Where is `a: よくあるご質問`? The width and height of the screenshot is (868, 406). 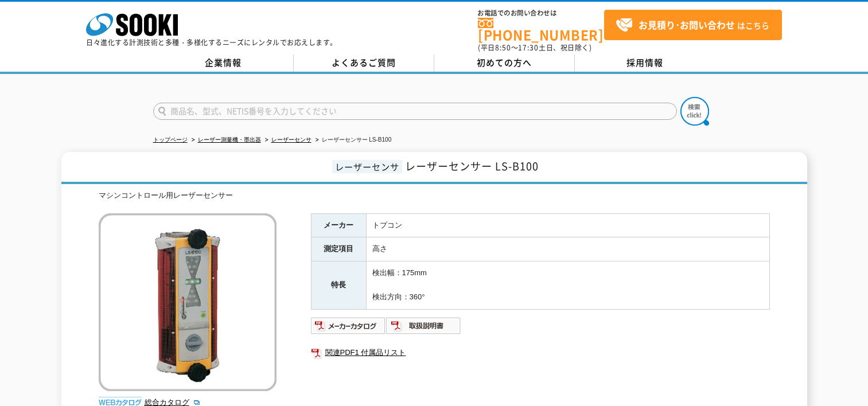 a: よくあるご質問 is located at coordinates (364, 63).